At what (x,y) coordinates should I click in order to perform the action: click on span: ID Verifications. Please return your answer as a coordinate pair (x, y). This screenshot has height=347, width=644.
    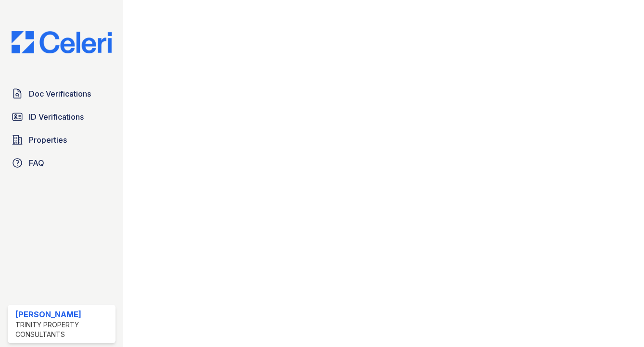
    Looking at the image, I should click on (56, 117).